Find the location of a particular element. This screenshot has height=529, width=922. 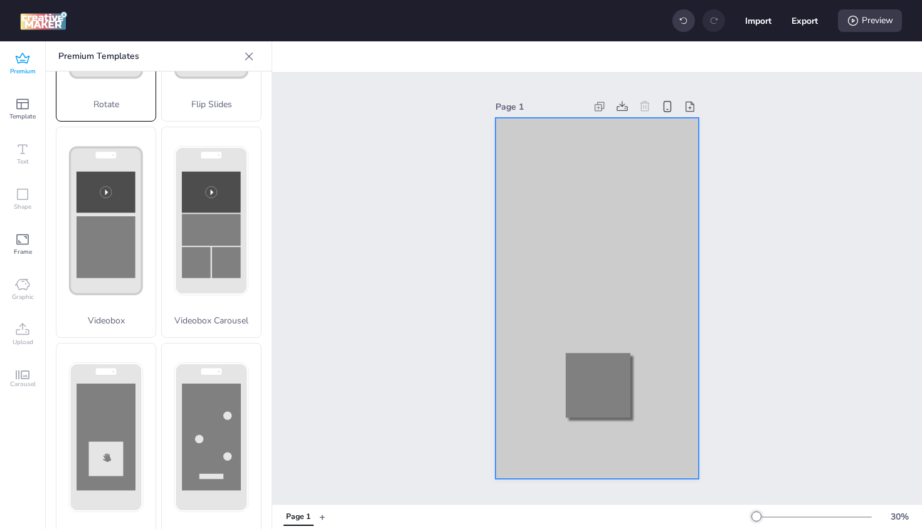

span: Text is located at coordinates (23, 162).